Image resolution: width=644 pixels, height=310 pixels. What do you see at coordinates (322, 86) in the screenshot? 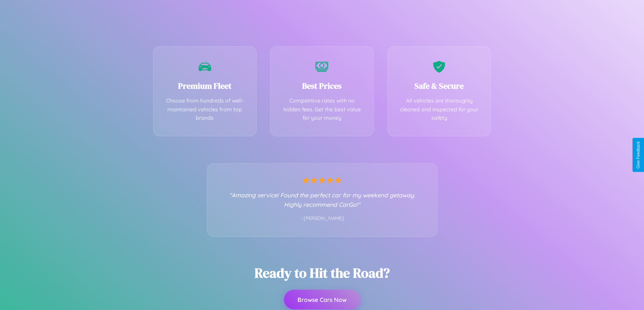
I see `h3: Best Prices` at bounding box center [322, 86].